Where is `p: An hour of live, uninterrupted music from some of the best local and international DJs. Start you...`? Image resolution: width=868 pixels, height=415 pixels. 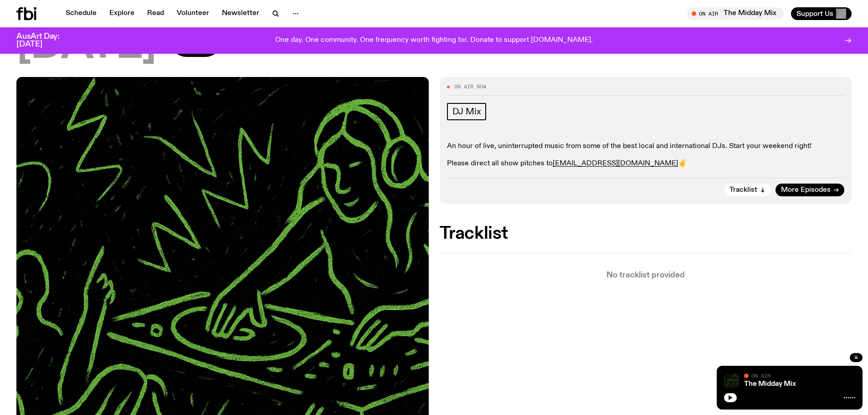 p: An hour of live, uninterrupted music from some of the best local and international DJs. Start you... is located at coordinates (645, 155).